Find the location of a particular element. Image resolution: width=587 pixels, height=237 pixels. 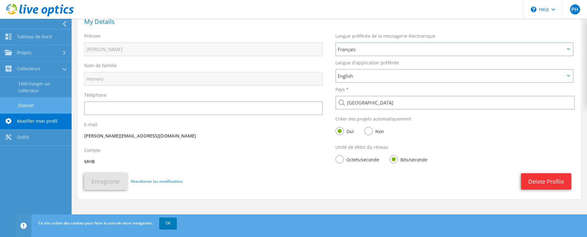

span: English is located at coordinates (451, 76).